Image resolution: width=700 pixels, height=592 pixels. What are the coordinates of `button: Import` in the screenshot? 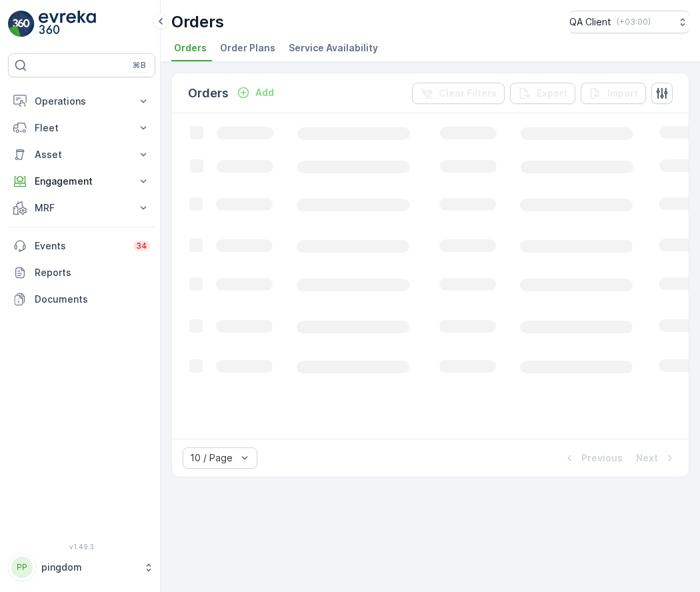 It's located at (613, 94).